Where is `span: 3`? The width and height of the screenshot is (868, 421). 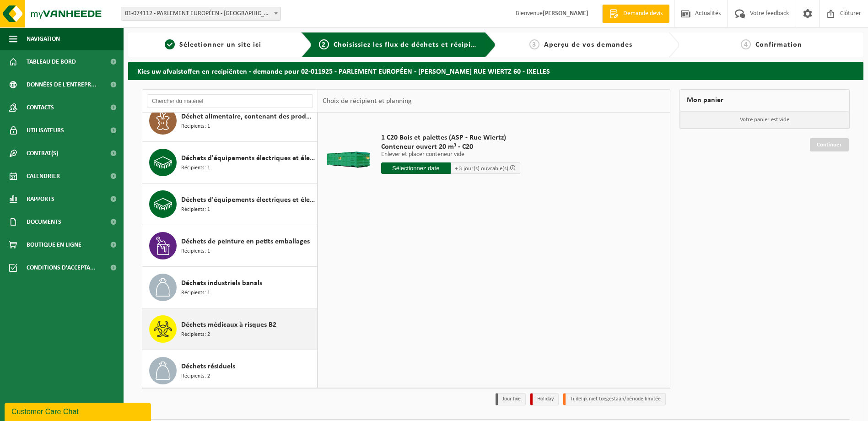 span: 3 is located at coordinates (534, 44).